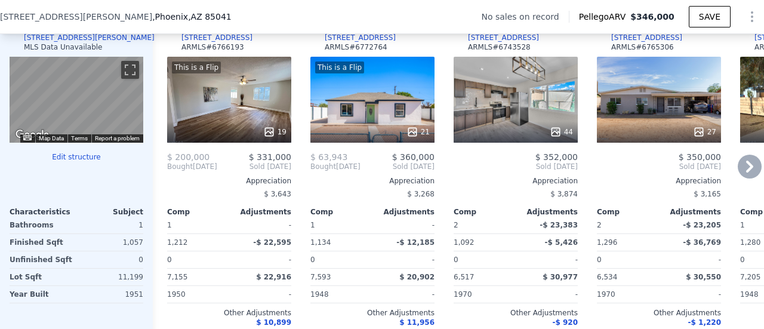  What do you see at coordinates (415, 242) in the screenshot?
I see `span: -$ 12,185` at bounding box center [415, 242].